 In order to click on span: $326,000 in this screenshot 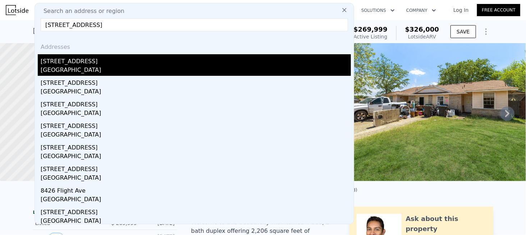, I will do `click(422, 29)`.